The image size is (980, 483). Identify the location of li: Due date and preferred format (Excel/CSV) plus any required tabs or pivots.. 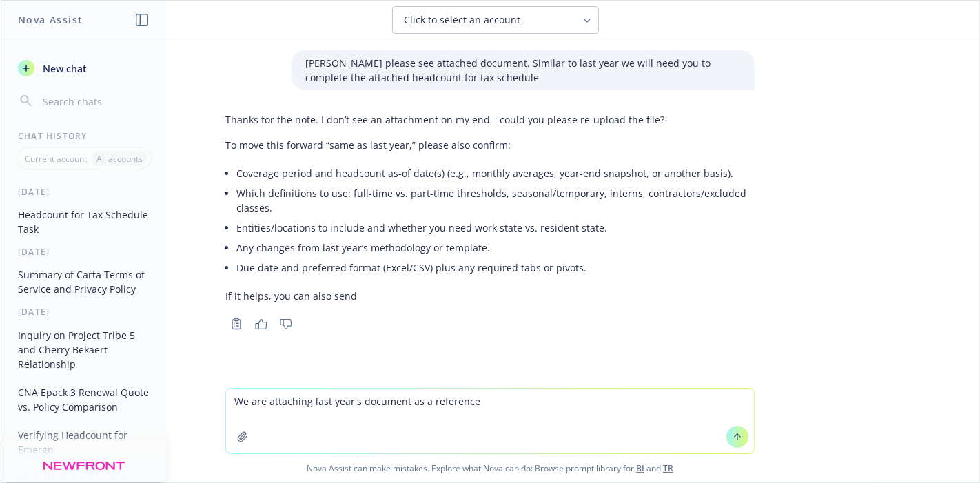
(495, 268).